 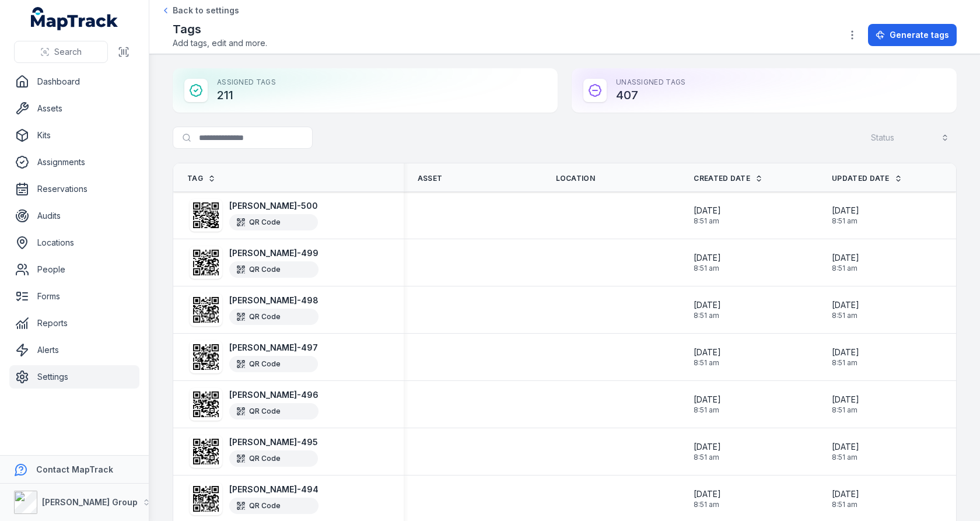 What do you see at coordinates (60, 51) in the screenshot?
I see `button: Search` at bounding box center [60, 51].